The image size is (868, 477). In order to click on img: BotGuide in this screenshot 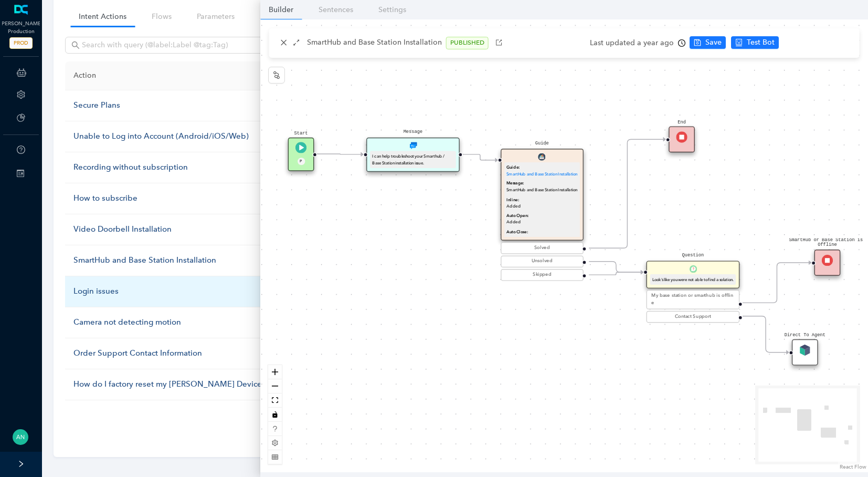, I will do `click(542, 157)`.